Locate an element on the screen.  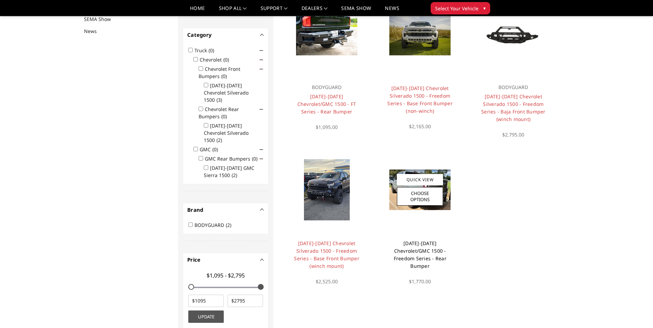
h4: Category is located at coordinates (225, 35).